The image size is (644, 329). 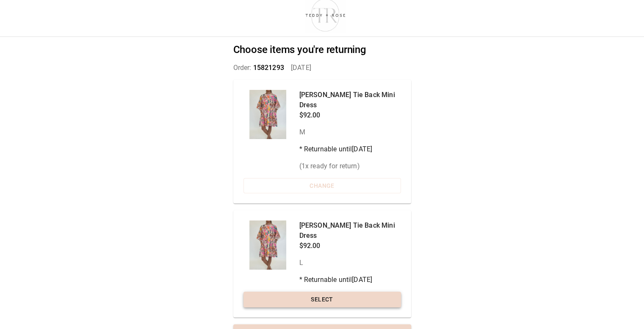 What do you see at coordinates (350, 132) in the screenshot?
I see `p: M` at bounding box center [350, 132].